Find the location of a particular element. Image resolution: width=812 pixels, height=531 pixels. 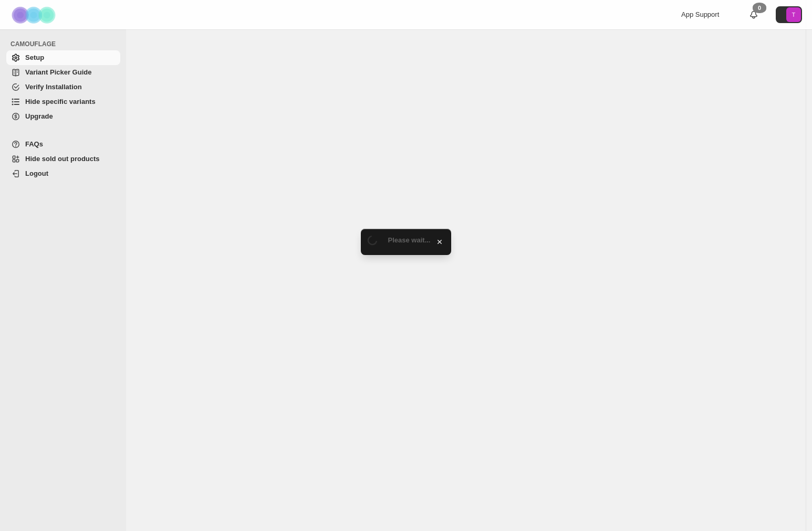

span: CAMOUFLAGE is located at coordinates (66, 44).